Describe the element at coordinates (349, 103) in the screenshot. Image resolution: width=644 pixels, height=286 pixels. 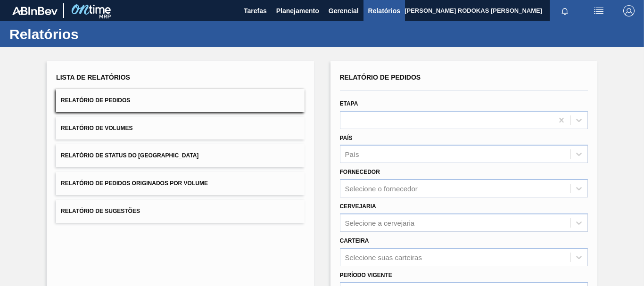
I see `label: Etapa` at that location.